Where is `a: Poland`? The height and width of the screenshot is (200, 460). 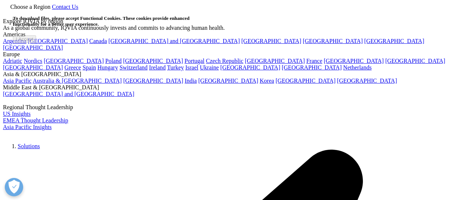
a: Poland is located at coordinates (113, 61).